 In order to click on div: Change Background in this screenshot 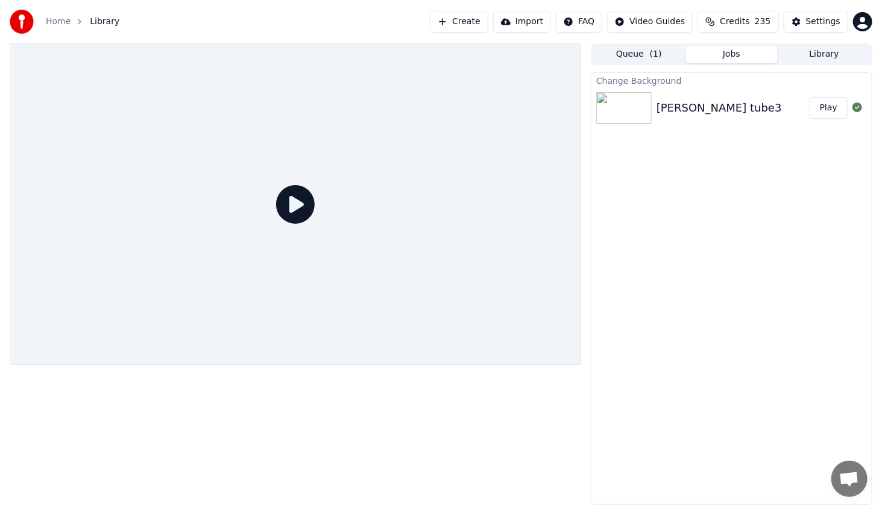, I will do `click(732, 80)`.